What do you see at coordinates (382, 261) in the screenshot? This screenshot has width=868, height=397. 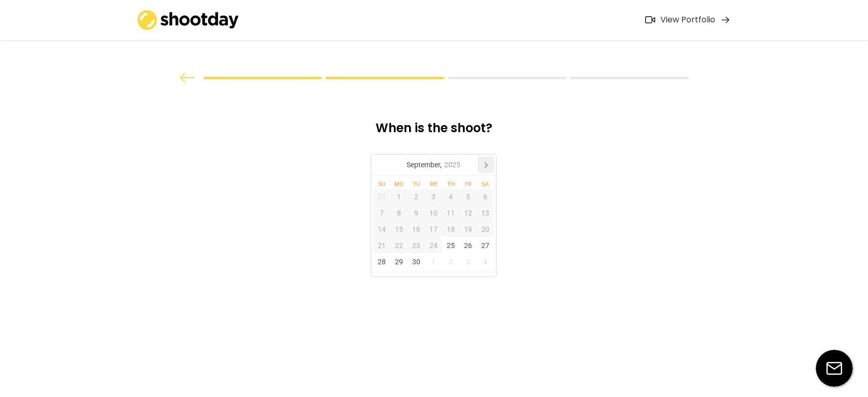 I see `div: 28` at bounding box center [382, 261].